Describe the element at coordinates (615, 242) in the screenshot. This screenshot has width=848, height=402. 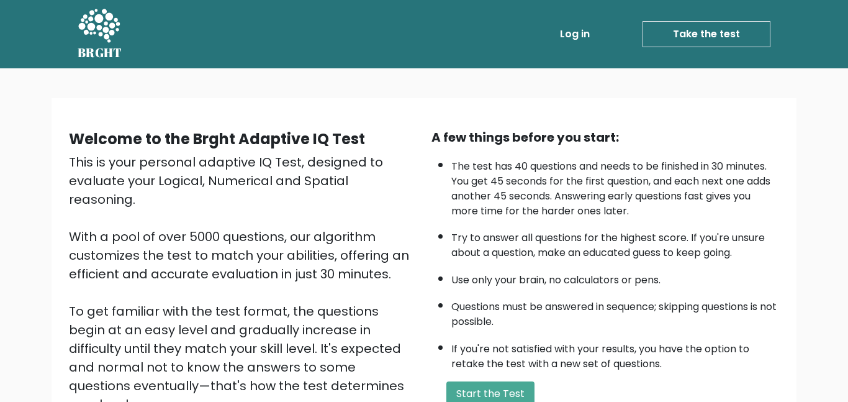
I see `li: Try to answer all questions for the highest score. If you're unsure about a question, make an edu...` at that location.